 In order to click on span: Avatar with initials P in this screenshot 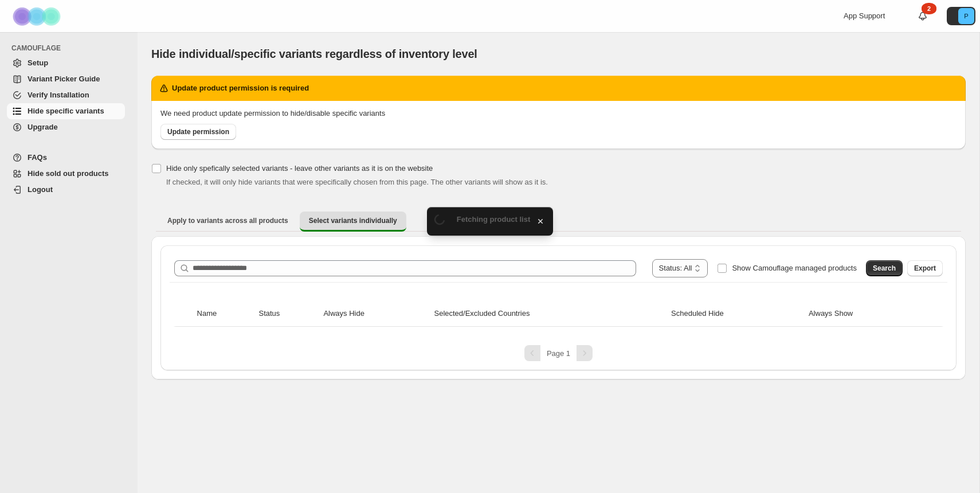, I will do `click(967, 16)`.